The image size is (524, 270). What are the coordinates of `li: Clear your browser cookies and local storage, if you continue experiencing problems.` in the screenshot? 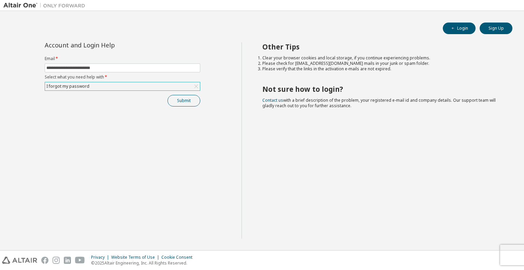 It's located at (382, 58).